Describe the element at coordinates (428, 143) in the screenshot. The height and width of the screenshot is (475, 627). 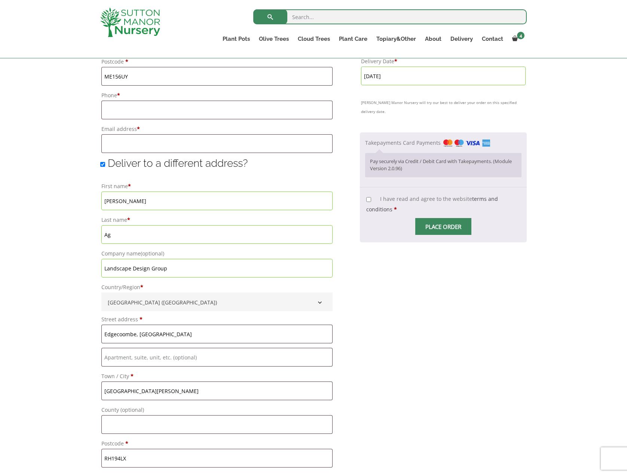
I see `label: Takepayments Card Payments` at that location.